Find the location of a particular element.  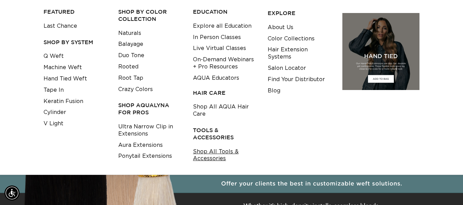

a: Shop All Tools & Accessories is located at coordinates (225, 156).